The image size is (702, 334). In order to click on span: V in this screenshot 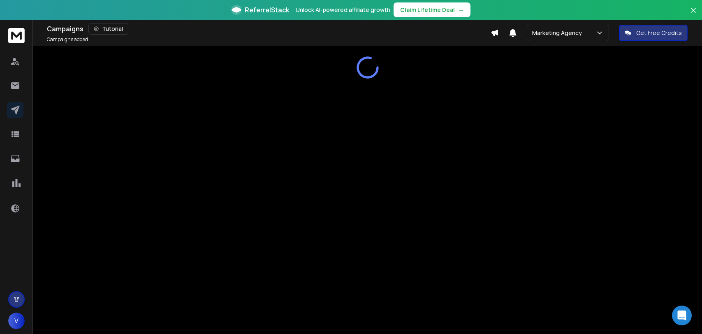, I will do `click(16, 321)`.